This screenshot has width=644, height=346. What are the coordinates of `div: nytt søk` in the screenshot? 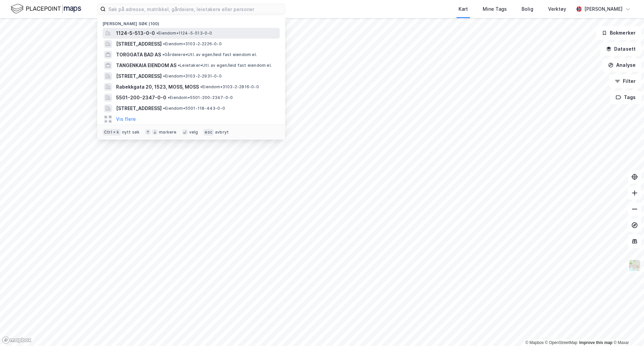 It's located at (131, 132).